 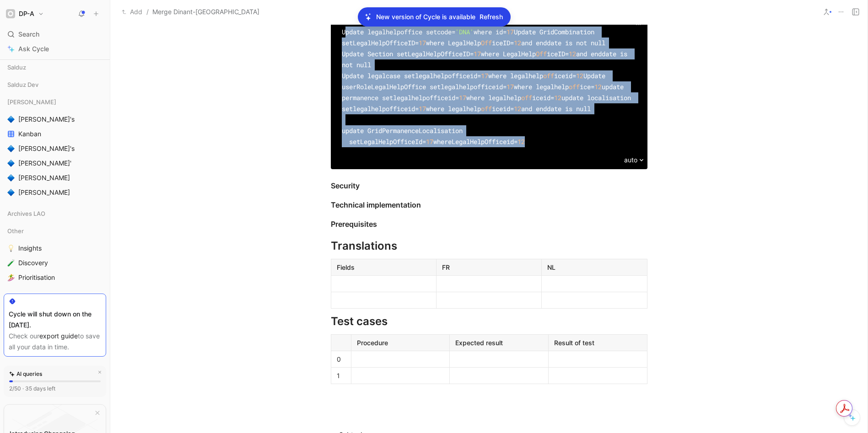 What do you see at coordinates (25, 14) in the screenshot?
I see `button: DP-ADP-A` at bounding box center [25, 14].